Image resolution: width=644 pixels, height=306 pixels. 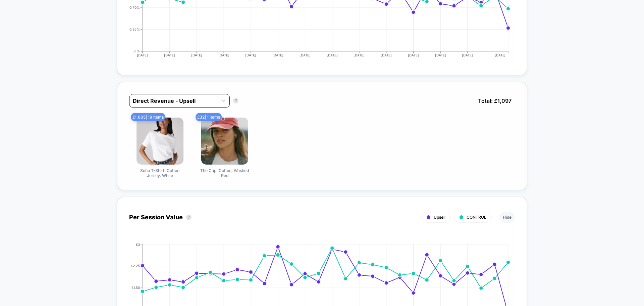 I want to click on span: Total: £ 1,097, so click(x=495, y=101).